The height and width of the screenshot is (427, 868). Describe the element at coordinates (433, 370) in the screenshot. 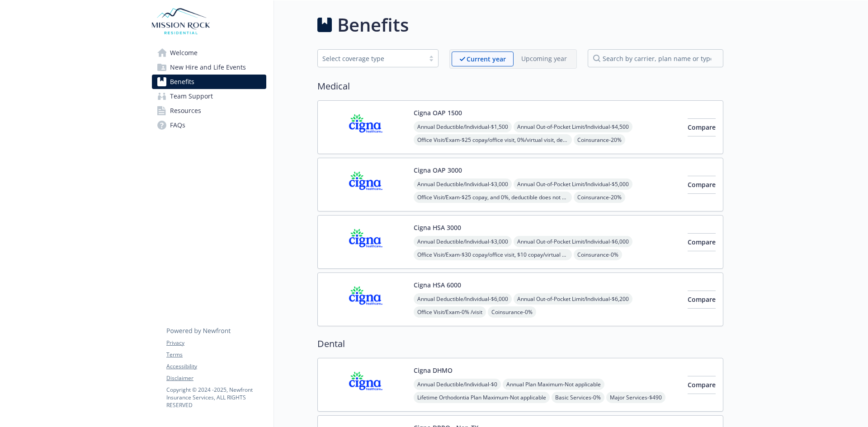

I see `button: Cigna DHMO` at that location.